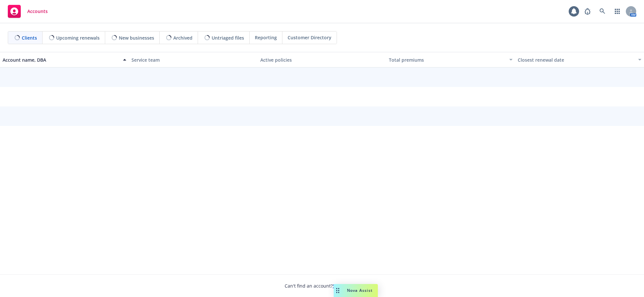 This screenshot has height=297, width=644. What do you see at coordinates (183, 38) in the screenshot?
I see `span: Archived` at bounding box center [183, 38].